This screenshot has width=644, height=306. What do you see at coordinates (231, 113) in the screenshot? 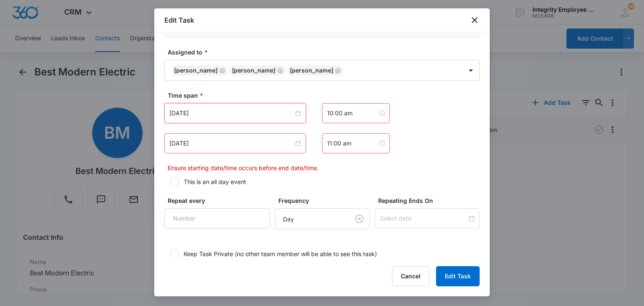
I see `input: Aug 13, 2025` at bounding box center [231, 113].